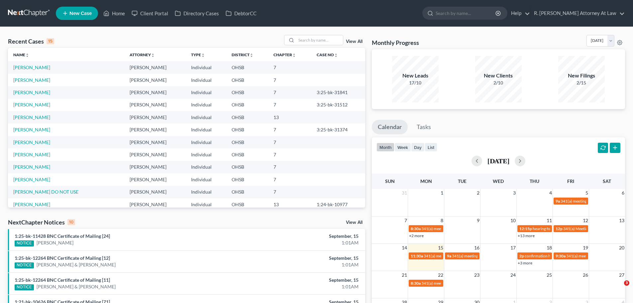 The image size is (633, 303). Describe the element at coordinates (417, 256) in the screenshot. I see `span: 11:30a` at that location.